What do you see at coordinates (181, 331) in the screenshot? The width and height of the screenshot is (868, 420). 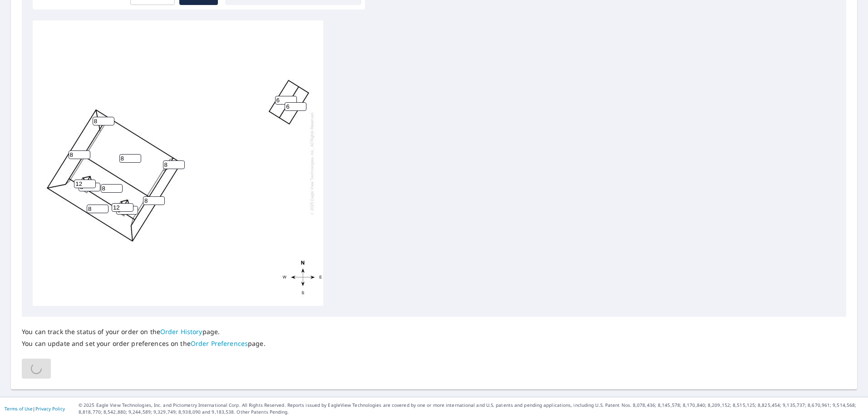 I see `a: Order History` at bounding box center [181, 331].